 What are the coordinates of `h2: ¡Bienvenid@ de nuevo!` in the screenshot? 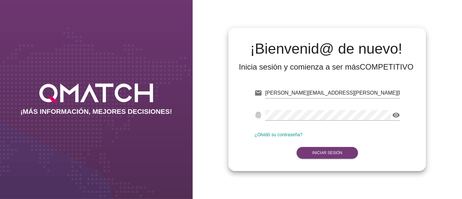 It's located at (326, 49).